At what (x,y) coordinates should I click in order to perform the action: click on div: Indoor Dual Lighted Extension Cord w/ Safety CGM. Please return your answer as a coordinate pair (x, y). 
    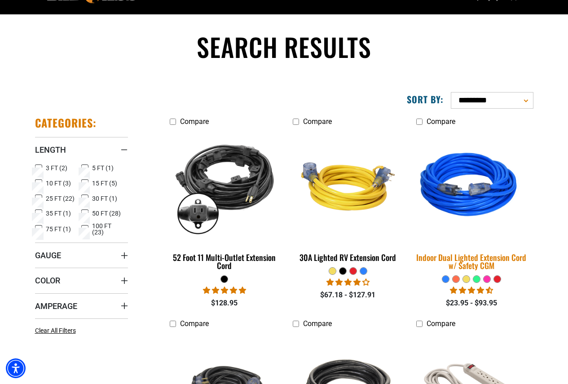
    Looking at the image, I should click on (471, 261).